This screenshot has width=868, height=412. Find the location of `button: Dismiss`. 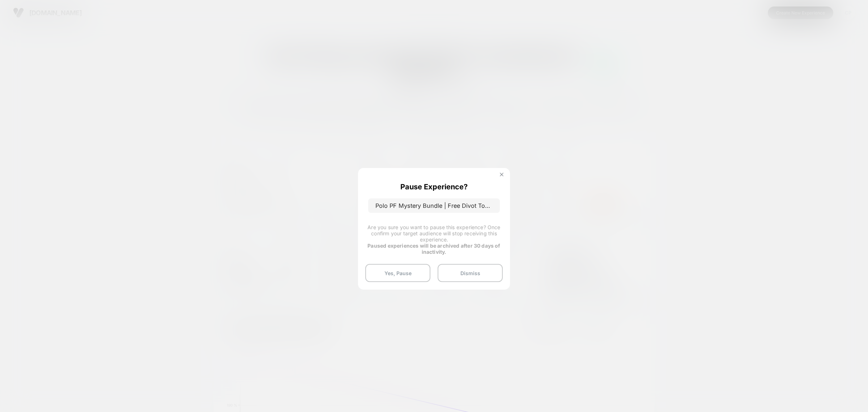

button: Dismiss is located at coordinates (470, 273).